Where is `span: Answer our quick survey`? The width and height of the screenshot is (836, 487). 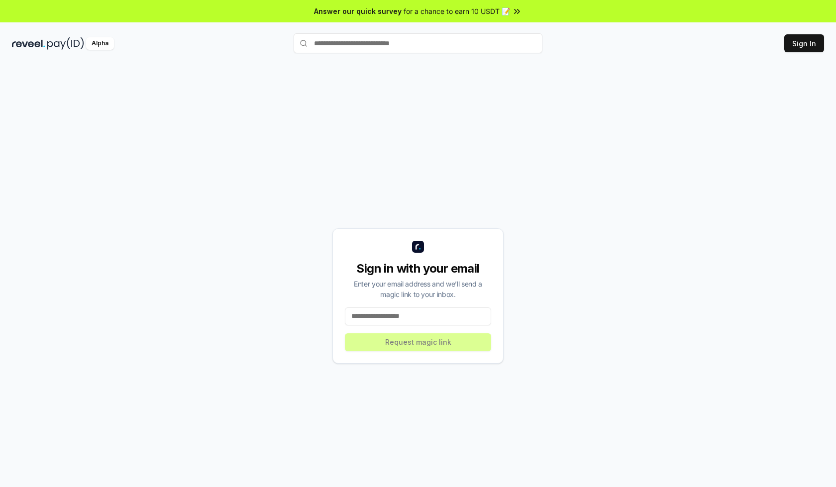 span: Answer our quick survey is located at coordinates (358, 11).